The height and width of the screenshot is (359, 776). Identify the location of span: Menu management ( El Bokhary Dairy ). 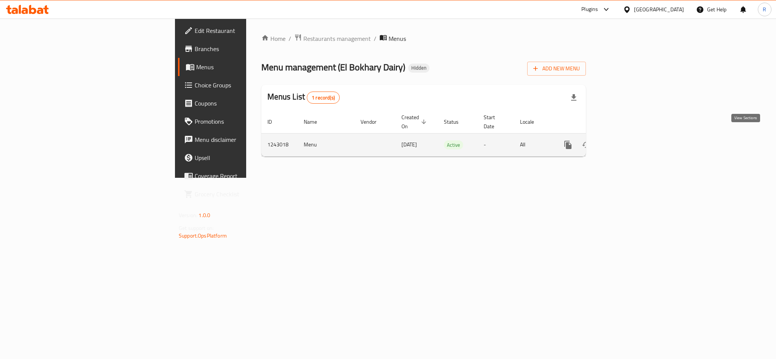
(333, 67).